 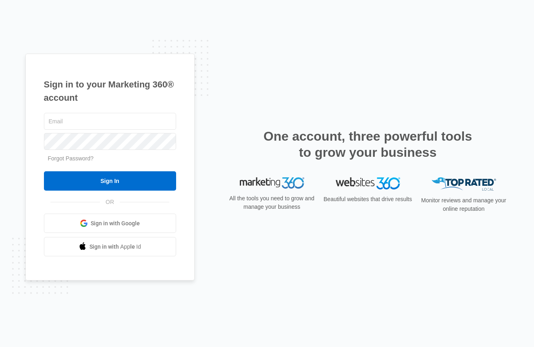 I want to click on img: Websites 360, so click(x=368, y=183).